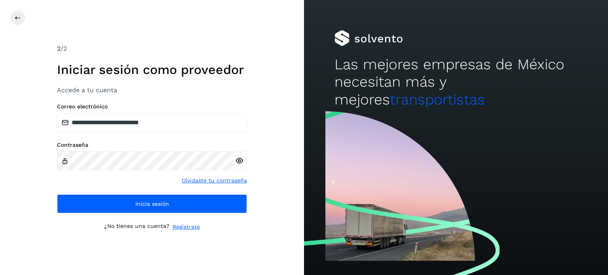 The image size is (608, 275). Describe the element at coordinates (152, 90) in the screenshot. I see `h3: Accede a tu cuenta` at that location.